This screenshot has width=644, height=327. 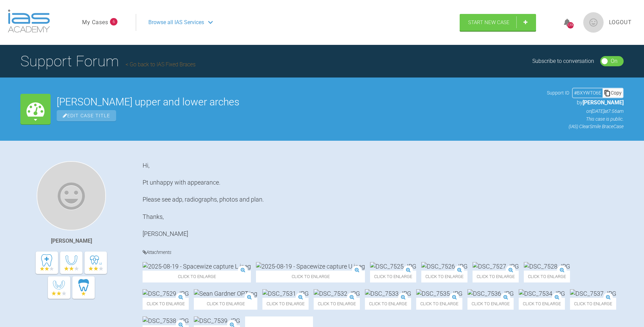 I want to click on span: Browse all IAS Services, so click(x=176, y=22).